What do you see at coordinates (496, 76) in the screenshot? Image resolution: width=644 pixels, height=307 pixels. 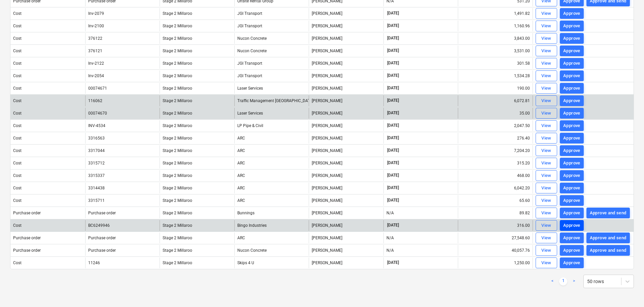 I see `div: 1,534.28` at bounding box center [496, 76].